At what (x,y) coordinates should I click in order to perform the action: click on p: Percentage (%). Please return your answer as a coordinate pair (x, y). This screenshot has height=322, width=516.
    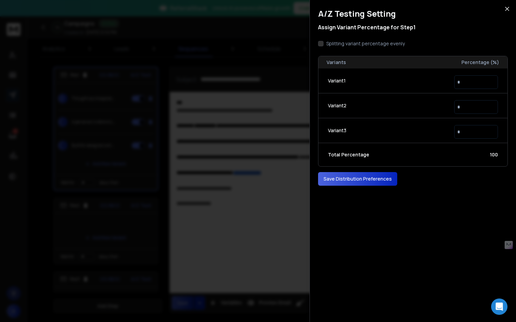
    Looking at the image, I should click on (480, 62).